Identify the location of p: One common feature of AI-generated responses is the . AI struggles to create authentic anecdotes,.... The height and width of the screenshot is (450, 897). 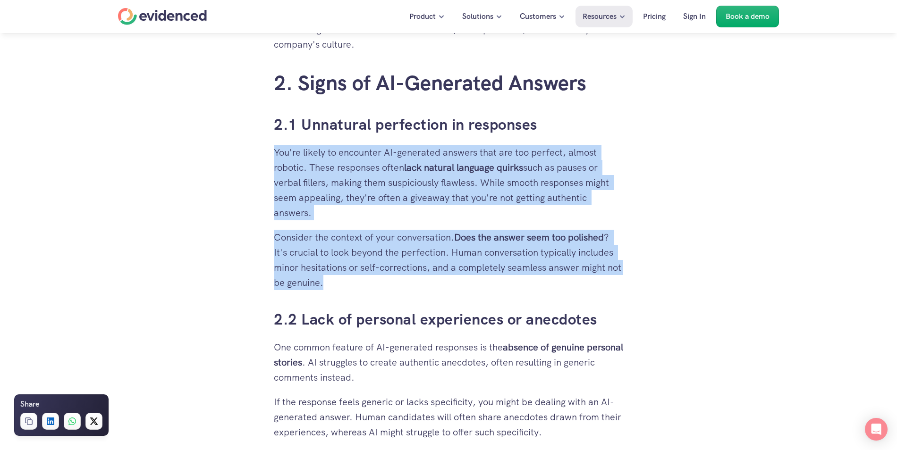
(448, 363).